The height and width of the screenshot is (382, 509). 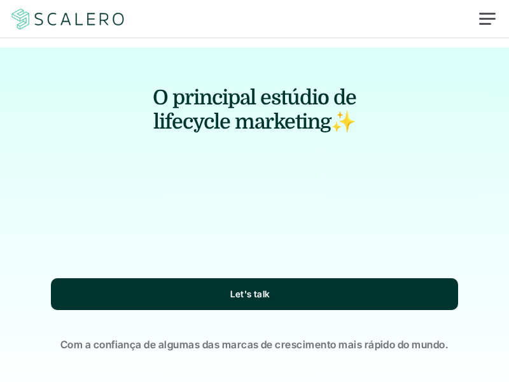 I want to click on a: Let's talk, so click(x=255, y=294).